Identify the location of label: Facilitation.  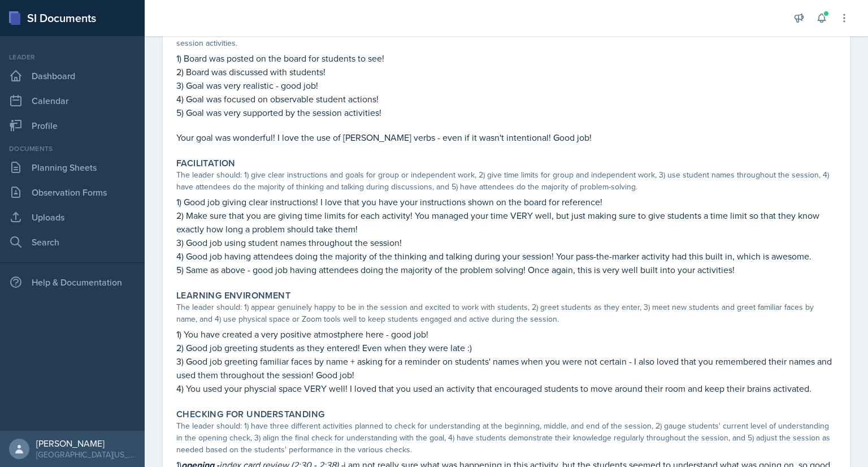
(206, 163).